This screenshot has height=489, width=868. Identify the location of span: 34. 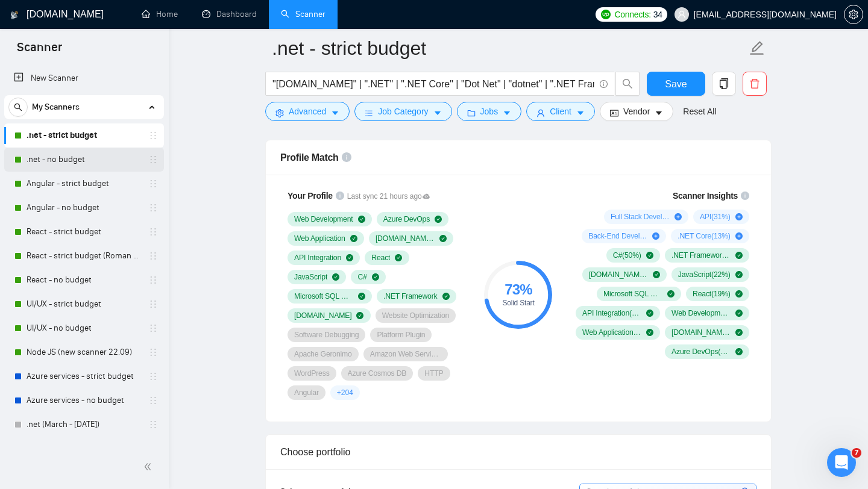
(658, 15).